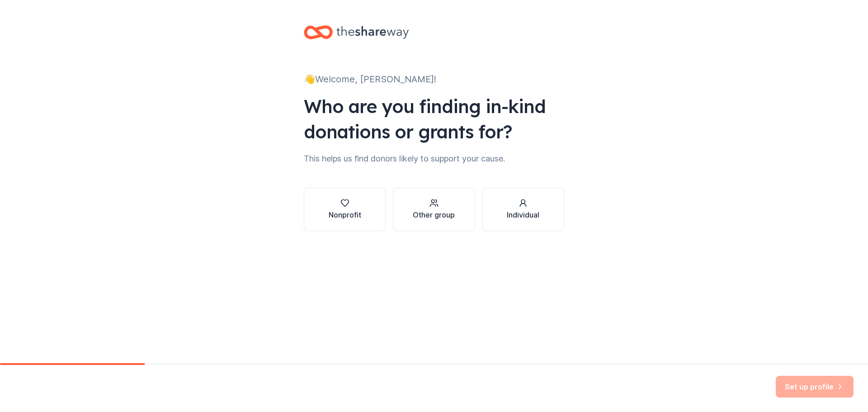 The height and width of the screenshot is (412, 868). I want to click on button: Nonprofit, so click(345, 210).